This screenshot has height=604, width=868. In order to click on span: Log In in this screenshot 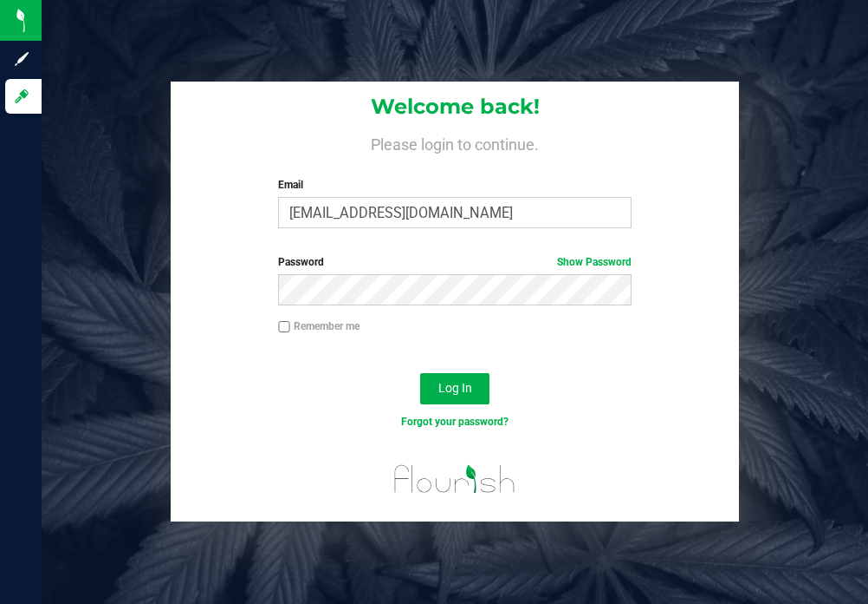, I will do `click(455, 388)`.